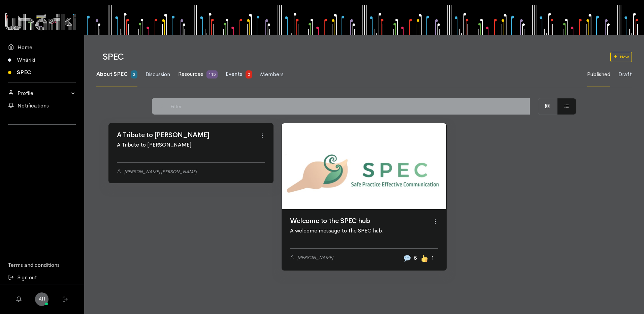 The width and height of the screenshot is (644, 314). I want to click on span: Resources, so click(191, 74).